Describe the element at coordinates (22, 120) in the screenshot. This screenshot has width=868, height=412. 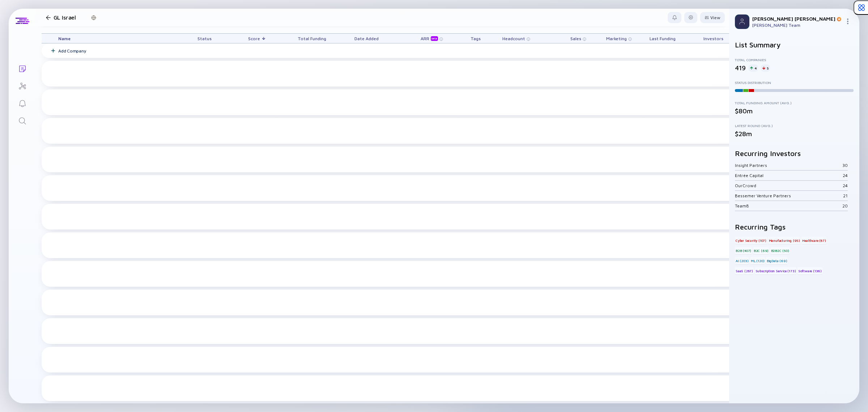
I see `a: Search` at that location.